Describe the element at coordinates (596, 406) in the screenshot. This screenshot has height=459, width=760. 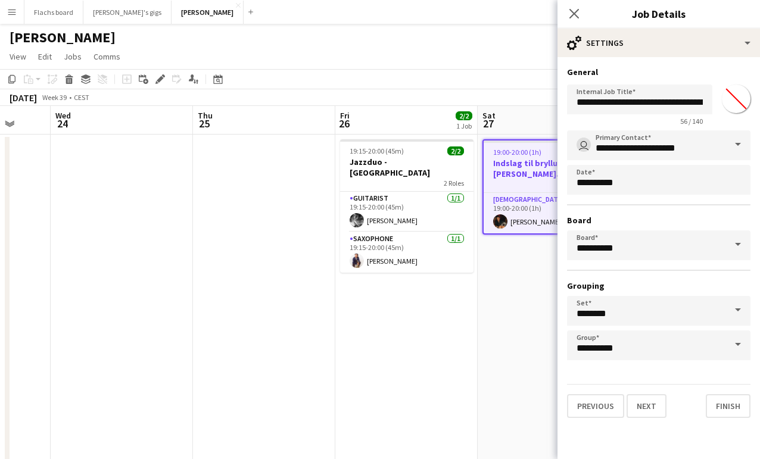
I see `button: Previous` at that location.